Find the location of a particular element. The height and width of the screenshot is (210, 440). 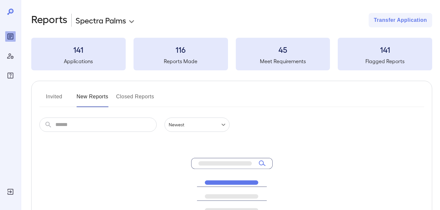

p: Spectra Palms is located at coordinates (101, 20).